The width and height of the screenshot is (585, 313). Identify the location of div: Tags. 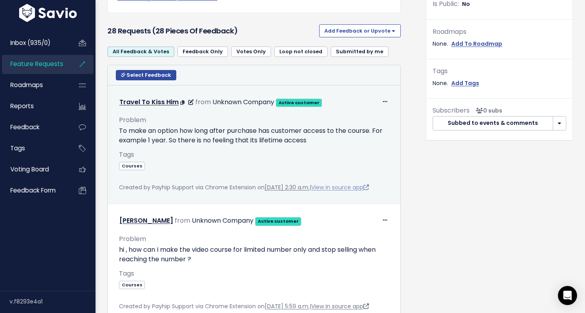
(499, 71).